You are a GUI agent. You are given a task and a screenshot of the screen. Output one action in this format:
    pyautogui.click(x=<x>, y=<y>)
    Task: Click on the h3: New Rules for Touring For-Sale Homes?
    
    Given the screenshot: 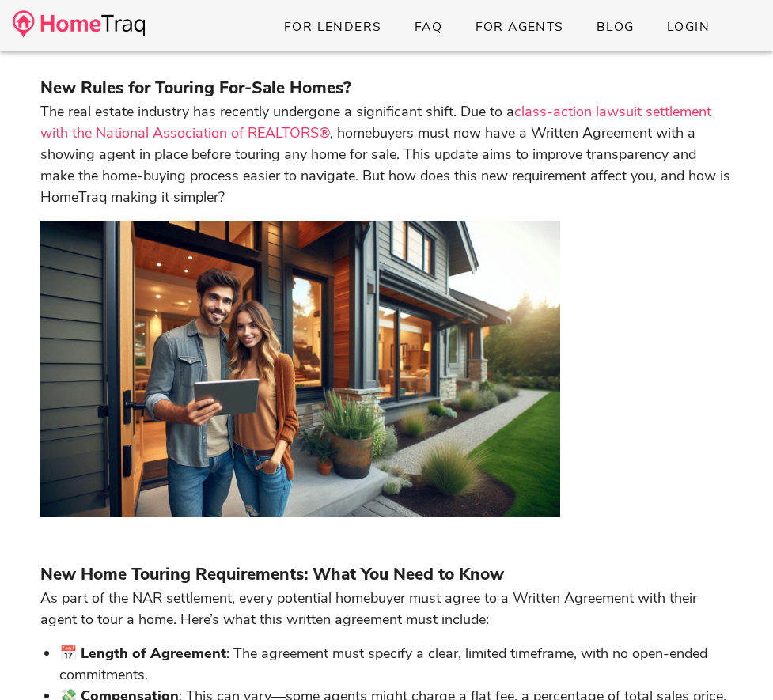 What is the action you would take?
    pyautogui.click(x=387, y=89)
    